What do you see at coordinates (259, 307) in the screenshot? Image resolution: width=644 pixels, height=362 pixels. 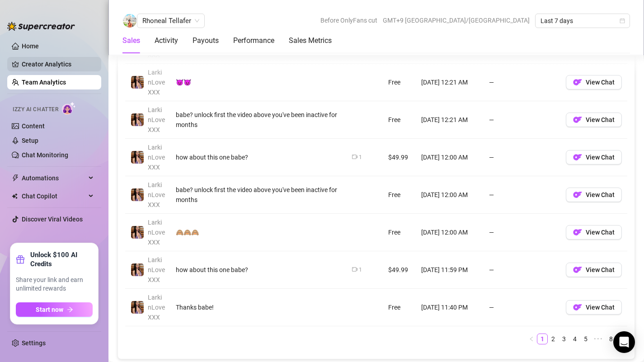 I see `div: Thanks babe!` at bounding box center [259, 307].